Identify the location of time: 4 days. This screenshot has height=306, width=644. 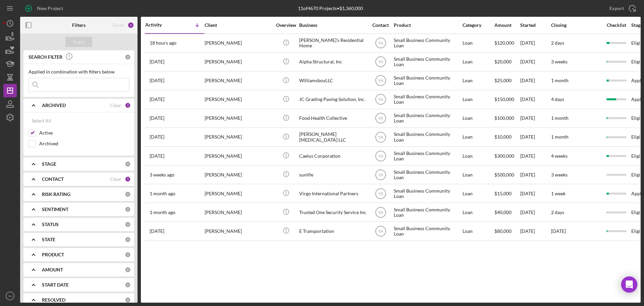
(557, 99).